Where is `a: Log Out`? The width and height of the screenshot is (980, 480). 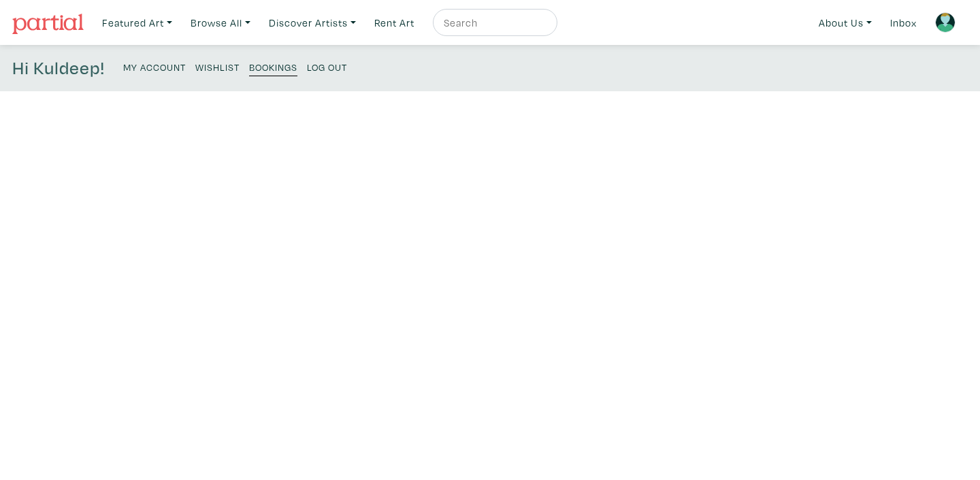 a: Log Out is located at coordinates (326, 66).